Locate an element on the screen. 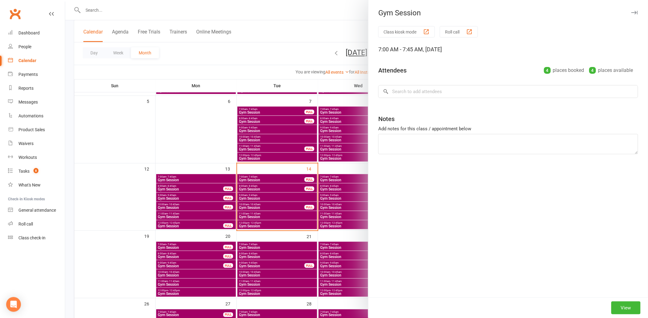 The image size is (648, 318). a: Messages is located at coordinates (36, 102).